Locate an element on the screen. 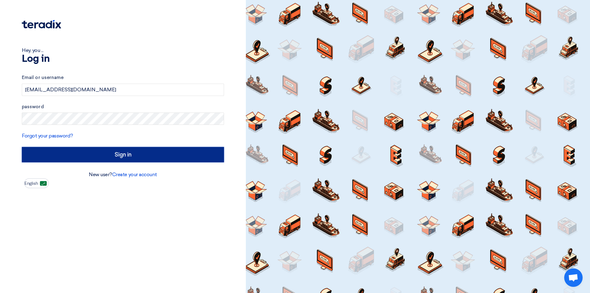 Image resolution: width=590 pixels, height=293 pixels. font: Email or username is located at coordinates (43, 77).